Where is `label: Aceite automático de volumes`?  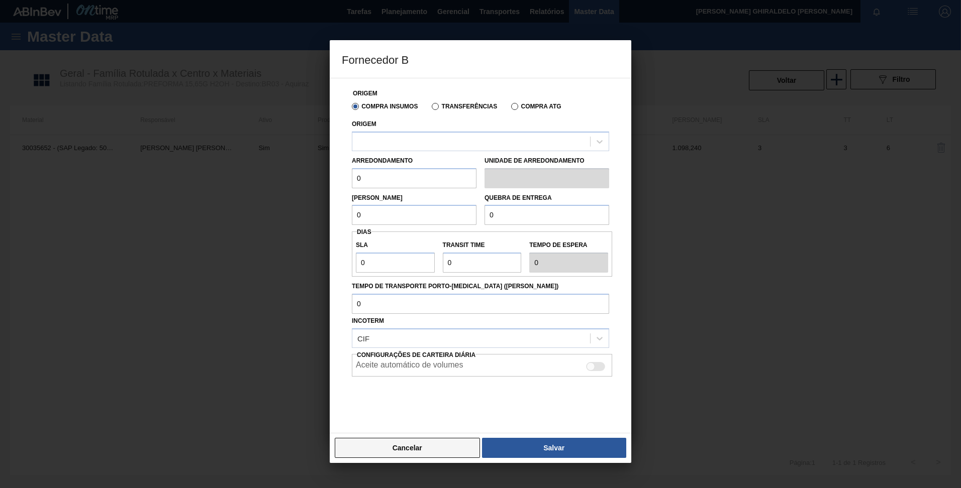 label: Aceite automático de volumes is located at coordinates (409, 367).